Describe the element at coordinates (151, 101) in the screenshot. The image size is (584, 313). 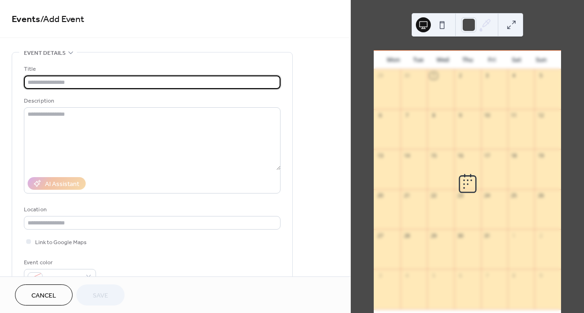
I see `div: Description` at that location.